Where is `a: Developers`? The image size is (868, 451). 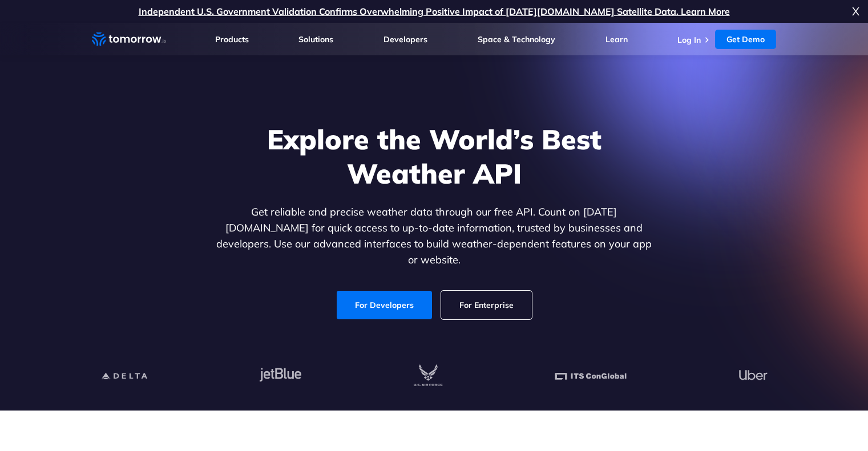 a: Developers is located at coordinates (405, 39).